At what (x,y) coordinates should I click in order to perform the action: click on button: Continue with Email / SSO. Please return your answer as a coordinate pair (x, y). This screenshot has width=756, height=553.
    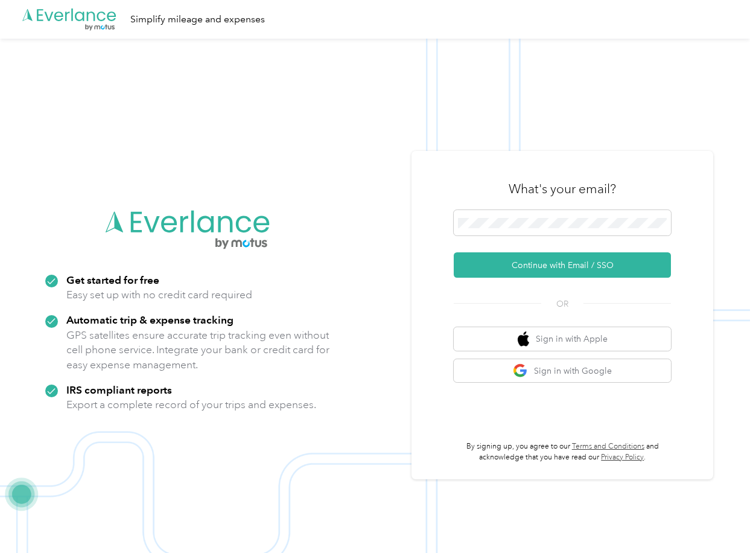
    Looking at the image, I should click on (562, 265).